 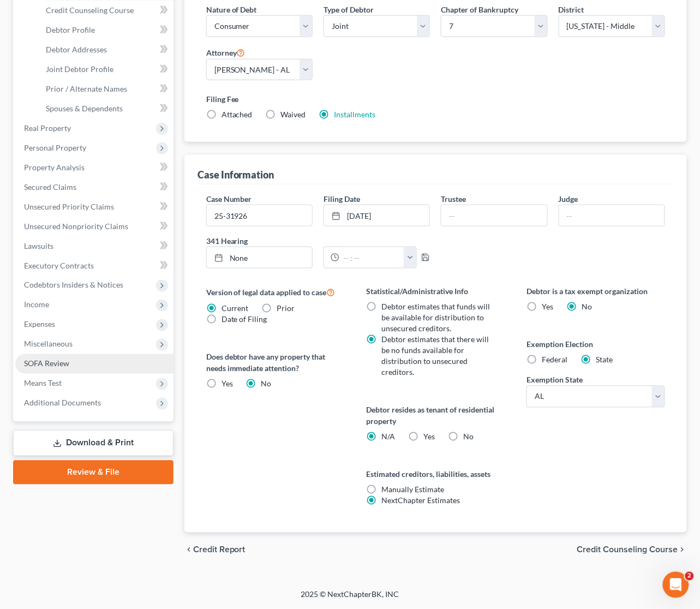 What do you see at coordinates (259, 258) in the screenshot?
I see `a: None` at bounding box center [259, 258].